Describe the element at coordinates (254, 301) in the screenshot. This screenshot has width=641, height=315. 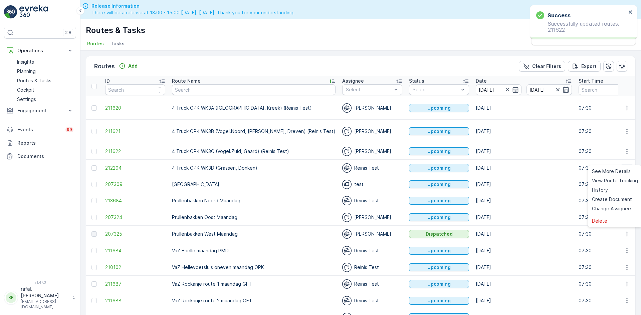
I see `td: VaZ Rockanje route 2 maandag GFT` at that location.